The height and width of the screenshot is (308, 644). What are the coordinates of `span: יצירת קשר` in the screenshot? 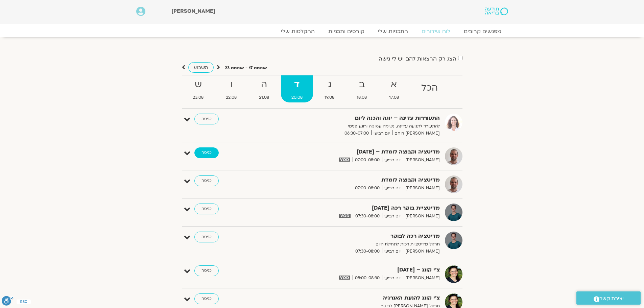 It's located at (611, 298).